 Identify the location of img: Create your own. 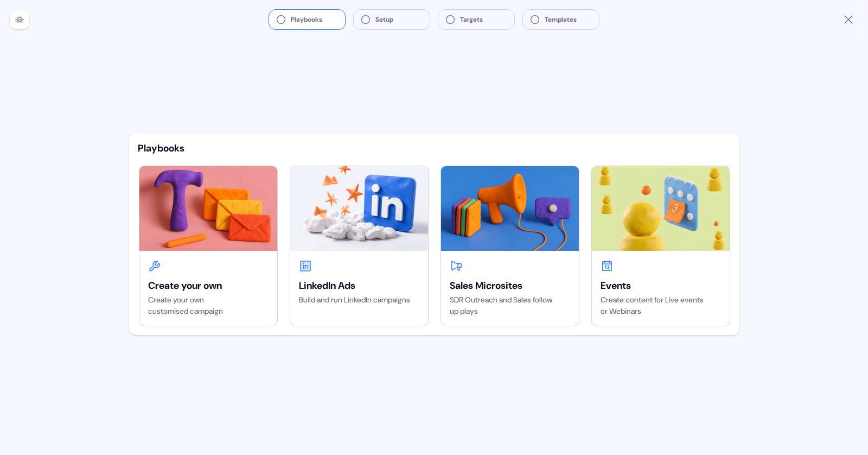
(208, 208).